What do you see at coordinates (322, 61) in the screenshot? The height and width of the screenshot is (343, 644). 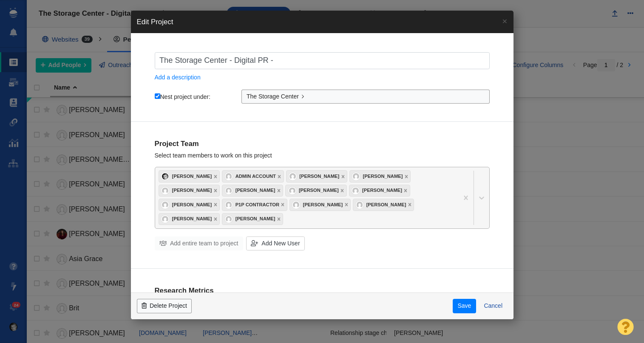 I see `input: Project Name` at bounding box center [322, 61].